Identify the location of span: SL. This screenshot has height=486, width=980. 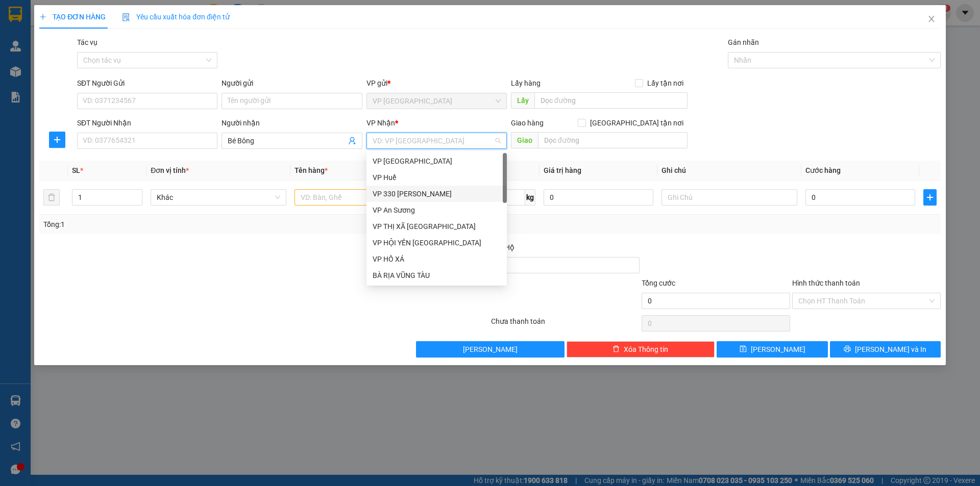
(76, 170).